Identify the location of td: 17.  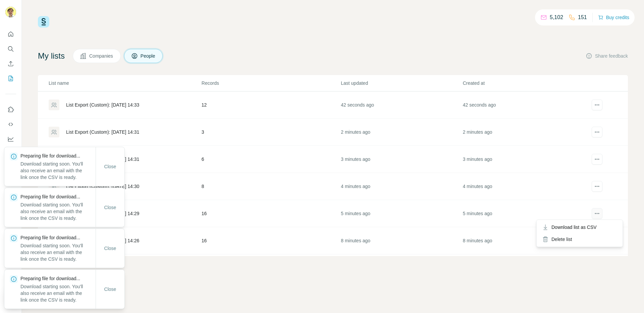
(271, 268).